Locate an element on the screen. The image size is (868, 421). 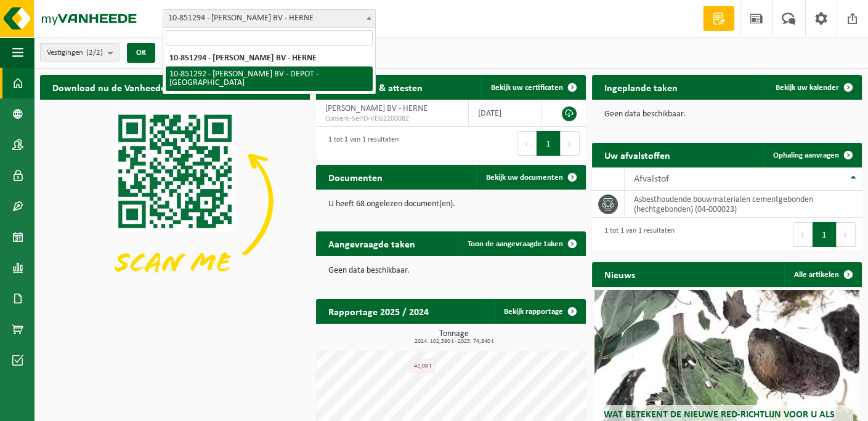
span: Ophaling aanvragen is located at coordinates (806, 155).